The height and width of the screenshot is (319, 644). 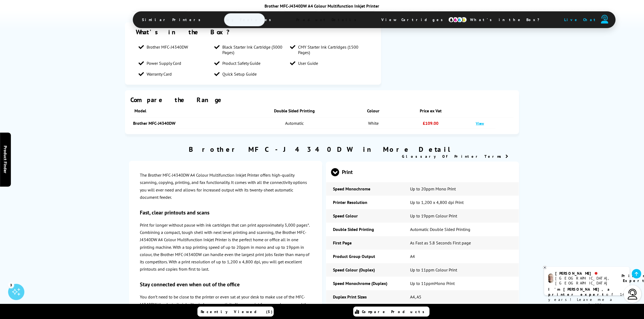 What do you see at coordinates (185, 111) in the screenshot?
I see `th: Model` at bounding box center [185, 111].